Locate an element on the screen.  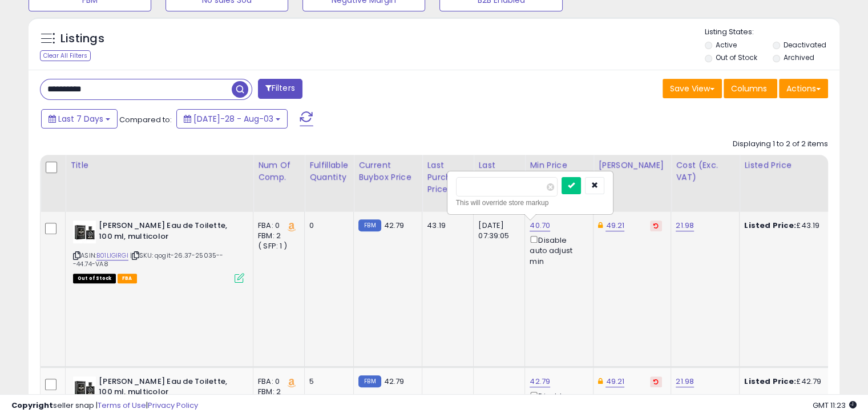
div: Clear All Filters is located at coordinates (65, 55).